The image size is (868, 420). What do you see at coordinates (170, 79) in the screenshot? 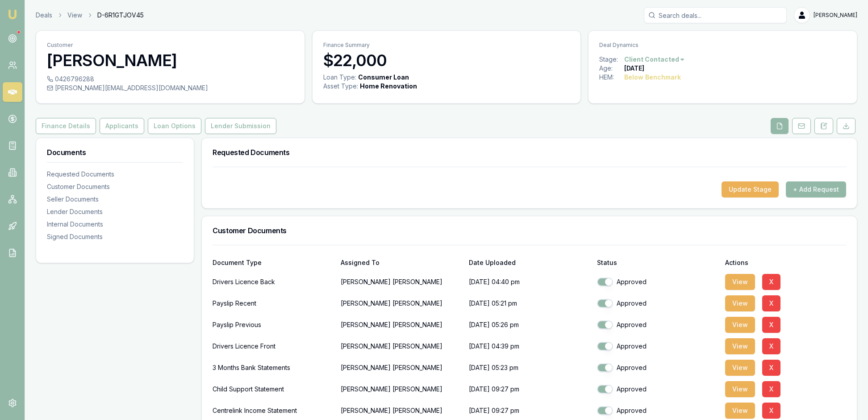
I see `div: 0426796288` at bounding box center [170, 79].